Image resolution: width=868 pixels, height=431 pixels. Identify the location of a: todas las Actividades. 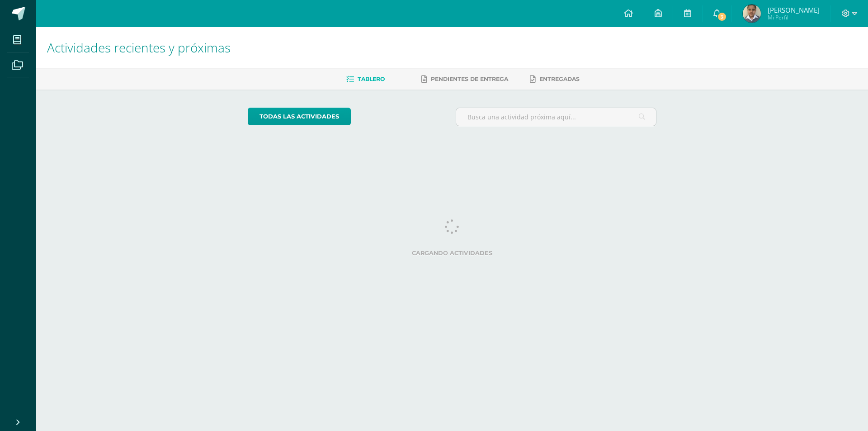
(300, 116).